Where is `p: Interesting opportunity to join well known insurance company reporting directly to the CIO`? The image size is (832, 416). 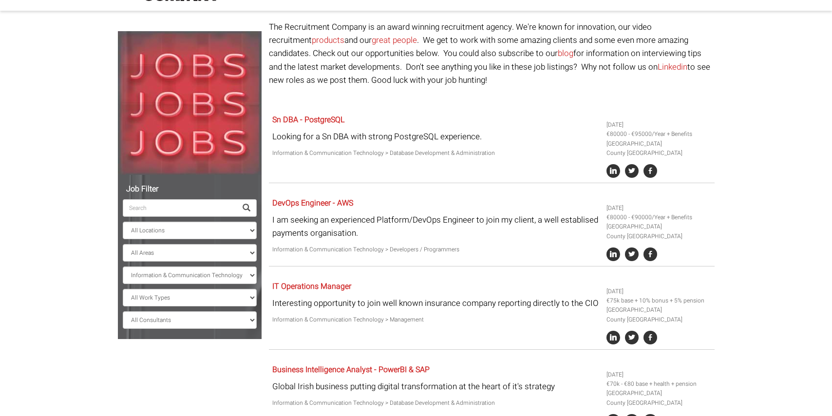
p: Interesting opportunity to join well known insurance company reporting directly to the CIO is located at coordinates (435, 303).